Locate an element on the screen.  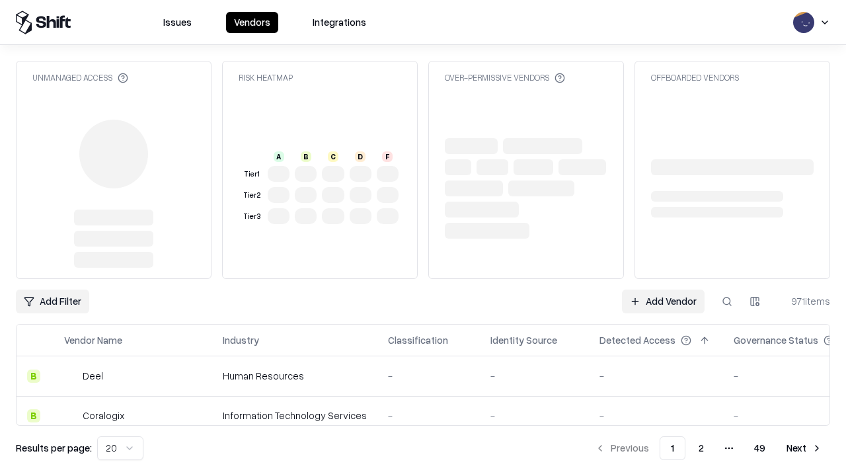
button: 2 is located at coordinates (702, 448).